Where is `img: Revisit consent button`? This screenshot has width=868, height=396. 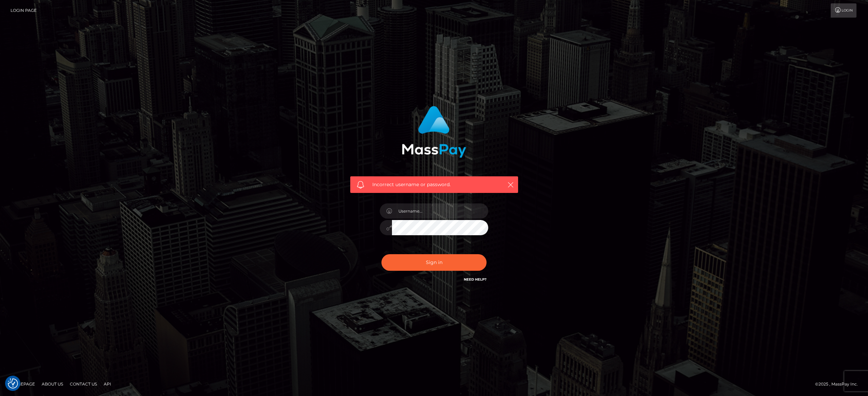
img: Revisit consent button is located at coordinates (13, 384).